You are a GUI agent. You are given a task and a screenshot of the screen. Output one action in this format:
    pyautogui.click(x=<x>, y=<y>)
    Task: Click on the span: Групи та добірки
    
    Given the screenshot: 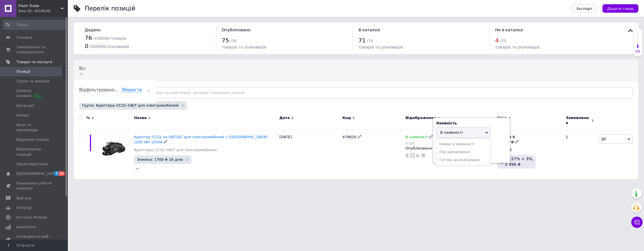 What is the action you would take?
    pyautogui.click(x=33, y=81)
    